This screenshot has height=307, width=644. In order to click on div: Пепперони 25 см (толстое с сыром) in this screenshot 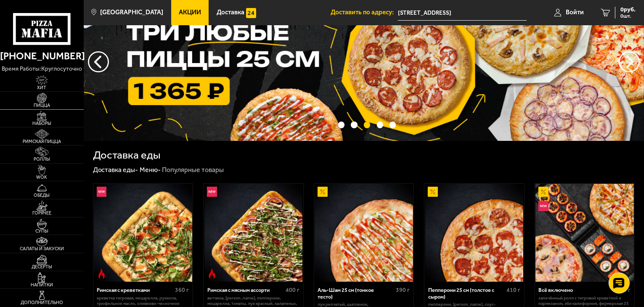, I will do `click(466, 293)`.